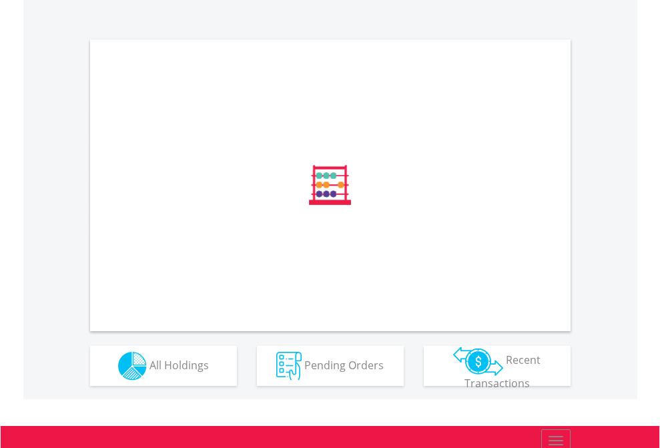 Image resolution: width=660 pixels, height=448 pixels. I want to click on img: transactions-zar-wht.png, so click(478, 361).